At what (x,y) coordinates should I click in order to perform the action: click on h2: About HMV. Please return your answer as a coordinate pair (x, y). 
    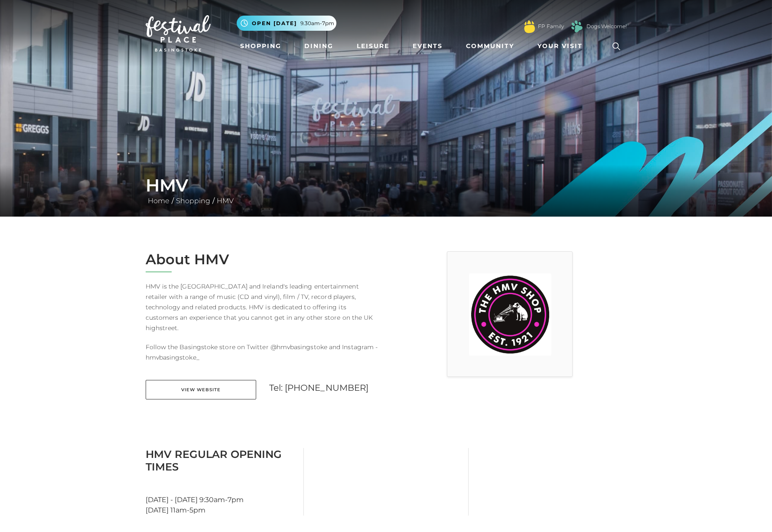
    Looking at the image, I should click on (263, 260).